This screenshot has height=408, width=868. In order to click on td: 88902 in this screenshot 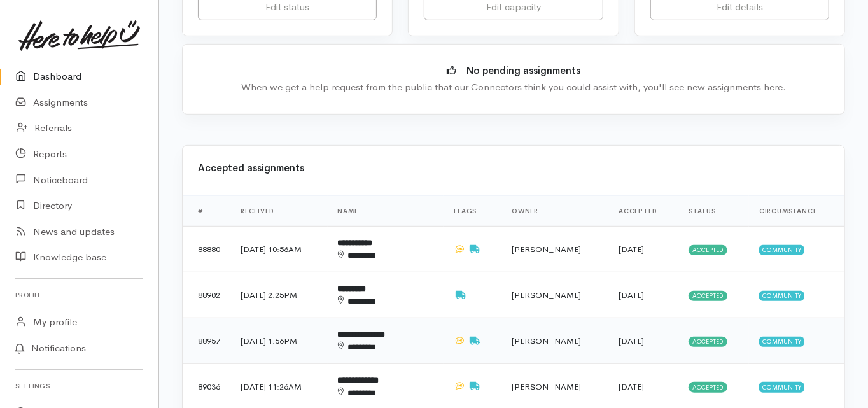, I will do `click(207, 295)`.